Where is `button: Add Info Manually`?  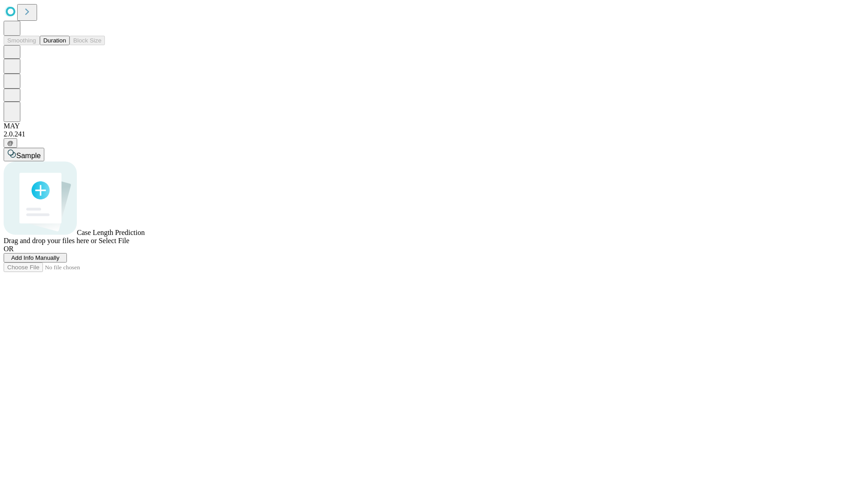
button: Add Info Manually is located at coordinates (36, 257).